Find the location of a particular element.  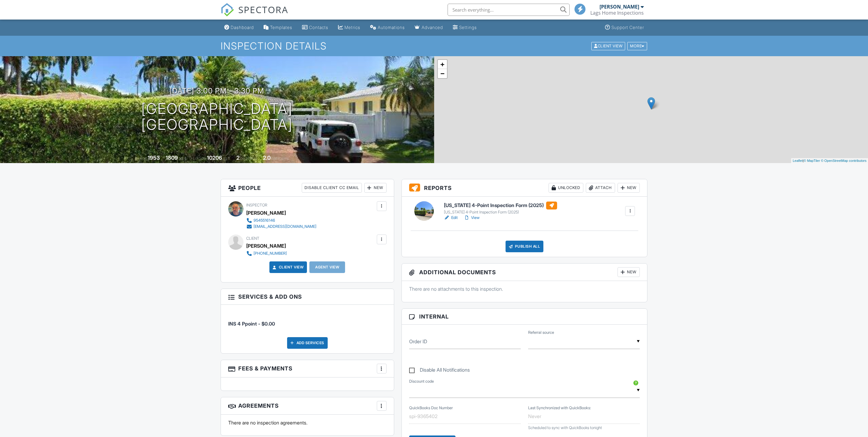

label: Discount code is located at coordinates (421, 381).